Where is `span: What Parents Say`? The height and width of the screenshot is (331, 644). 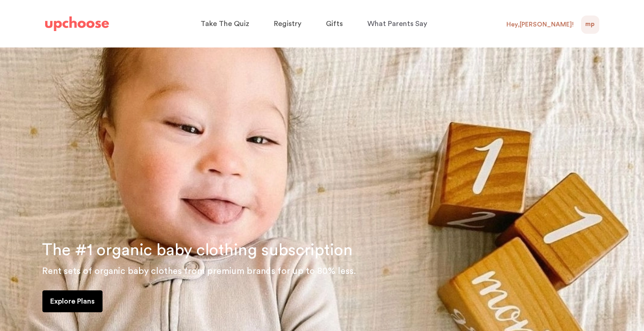
span: What Parents Say is located at coordinates (397, 24).